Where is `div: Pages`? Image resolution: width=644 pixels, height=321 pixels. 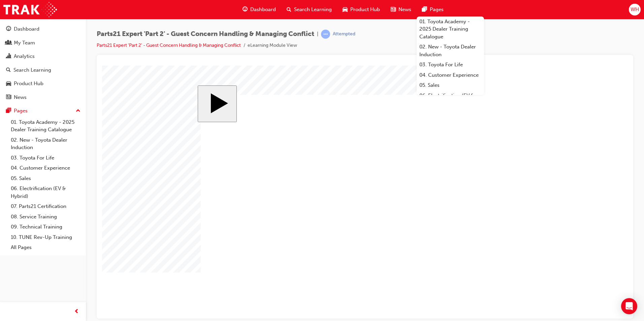
div: Pages is located at coordinates (21, 111).